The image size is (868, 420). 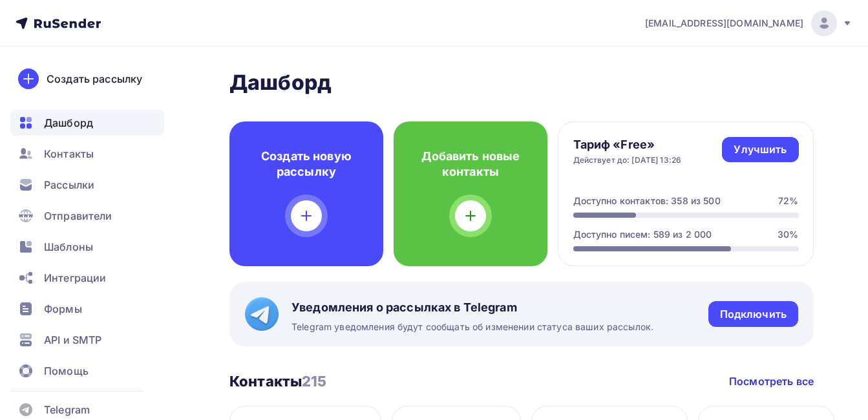 I want to click on a: Посмотреть все, so click(x=771, y=381).